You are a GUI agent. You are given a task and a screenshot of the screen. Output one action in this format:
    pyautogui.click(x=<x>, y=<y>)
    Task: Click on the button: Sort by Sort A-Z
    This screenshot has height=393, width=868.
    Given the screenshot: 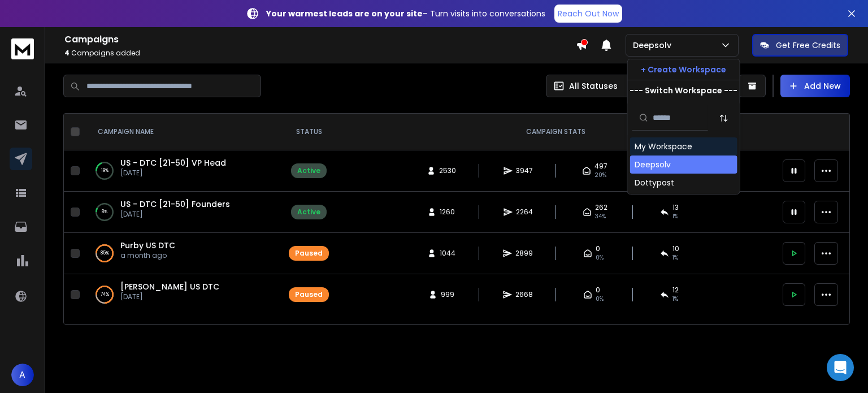 What is the action you would take?
    pyautogui.click(x=723, y=118)
    